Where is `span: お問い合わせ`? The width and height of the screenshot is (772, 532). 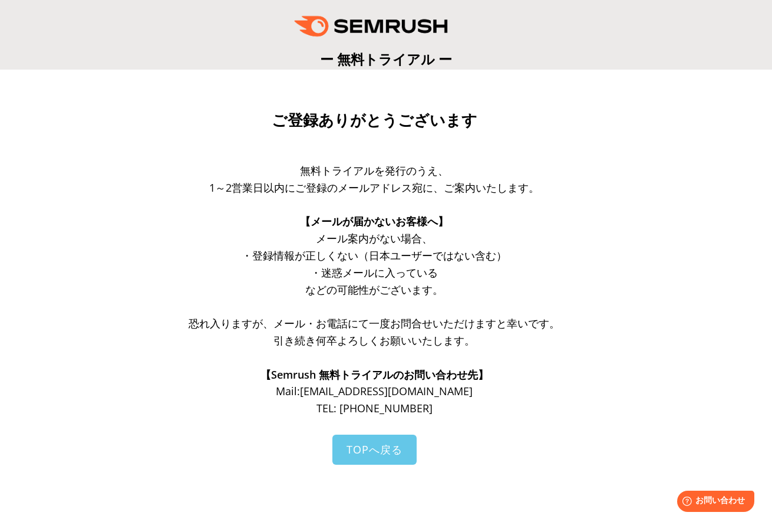
span: お問い合わせ is located at coordinates (53, 15).